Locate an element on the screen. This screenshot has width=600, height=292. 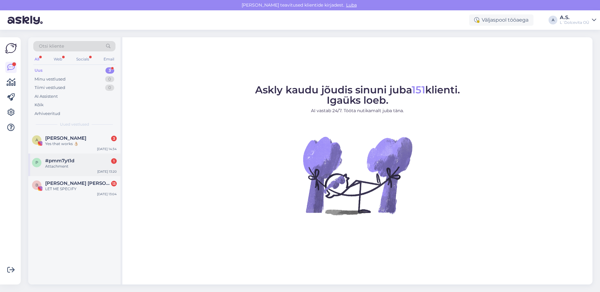
span: Anita Sibul is located at coordinates (66, 138).